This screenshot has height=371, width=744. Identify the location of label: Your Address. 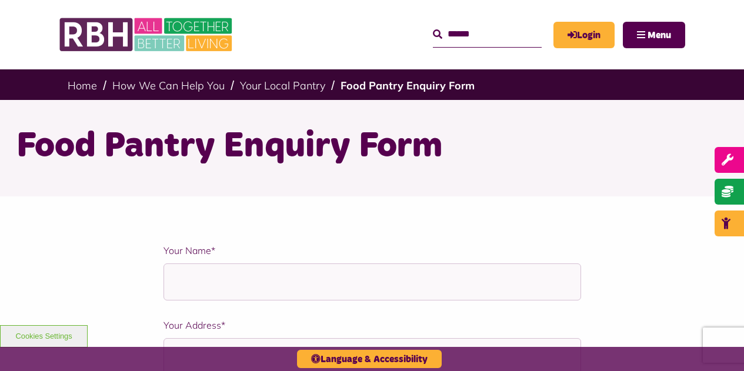
(372, 325).